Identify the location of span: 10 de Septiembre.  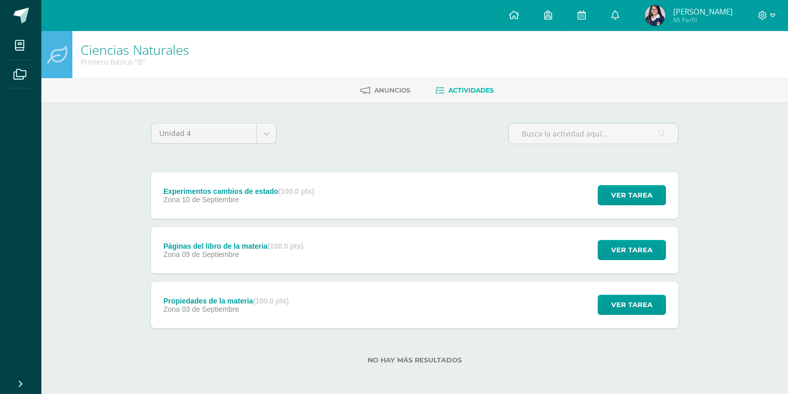
(210, 199).